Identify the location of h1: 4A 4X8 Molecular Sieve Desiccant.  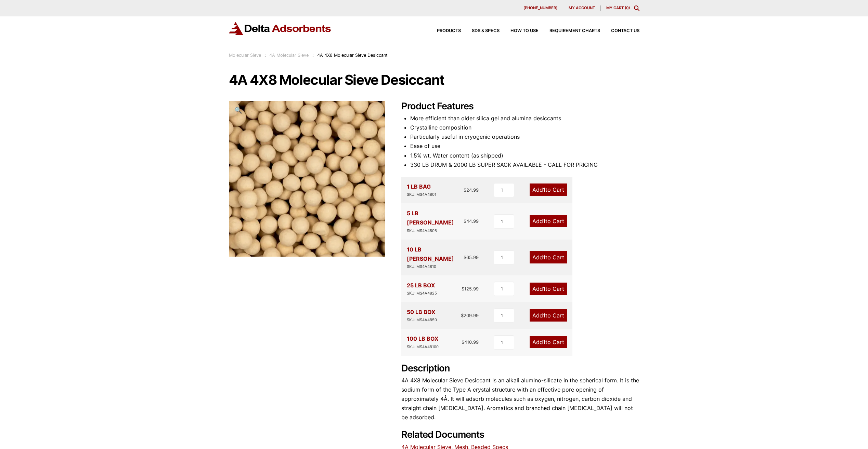
(434, 80).